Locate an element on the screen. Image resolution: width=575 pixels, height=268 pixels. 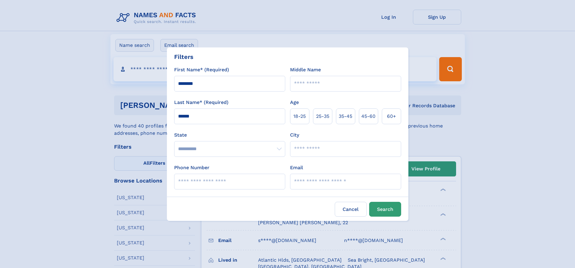
label: Cancel is located at coordinates (351, 209).